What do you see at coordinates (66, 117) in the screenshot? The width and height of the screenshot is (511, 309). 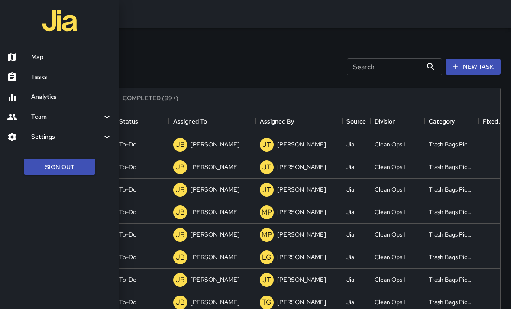 I see `h6: Team` at bounding box center [66, 117].